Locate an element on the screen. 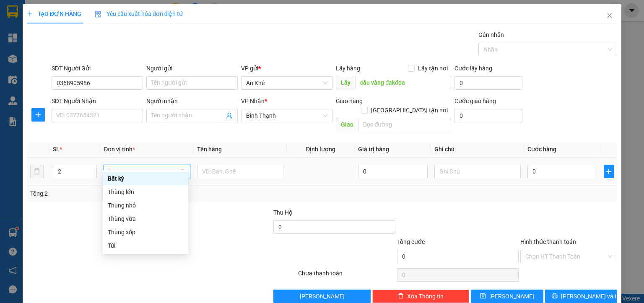 This screenshot has width=644, height=303. span: Gửi: is located at coordinates (13, 12).